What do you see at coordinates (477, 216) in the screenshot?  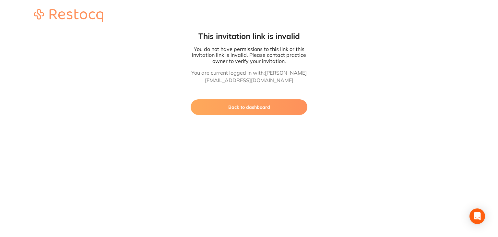 I see `div: Open Intercom Messenger` at bounding box center [477, 216].